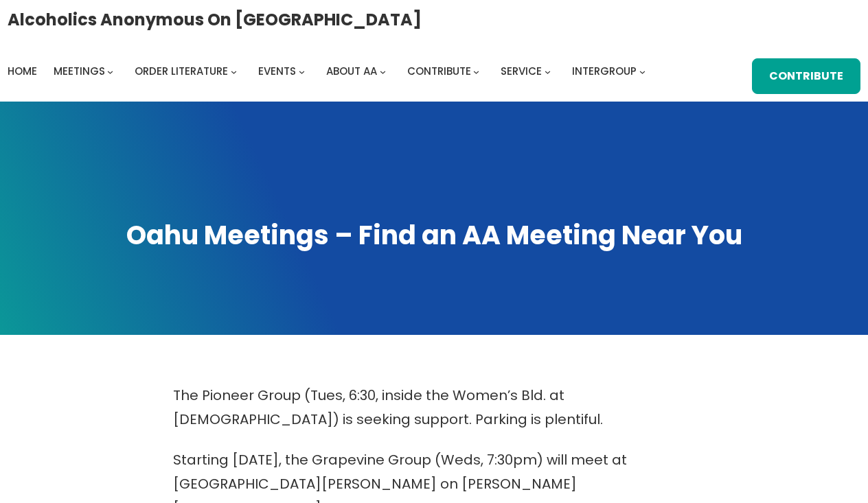 Image resolution: width=868 pixels, height=503 pixels. Describe the element at coordinates (438, 71) in the screenshot. I see `span: Contribute` at that location.